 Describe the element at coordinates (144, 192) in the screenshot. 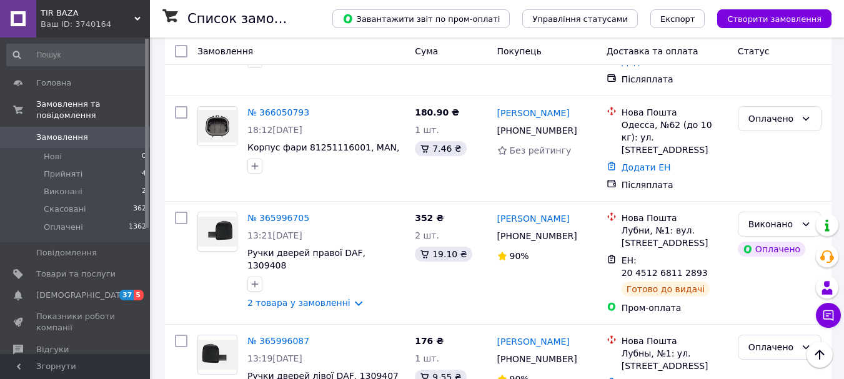

I see `span: 2` at that location.